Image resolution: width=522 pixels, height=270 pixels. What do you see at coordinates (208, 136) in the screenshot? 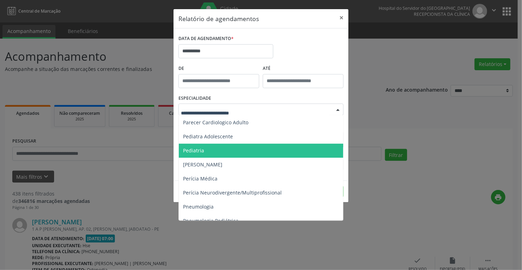
I see `span: Pediatra Adolescente` at bounding box center [208, 136].